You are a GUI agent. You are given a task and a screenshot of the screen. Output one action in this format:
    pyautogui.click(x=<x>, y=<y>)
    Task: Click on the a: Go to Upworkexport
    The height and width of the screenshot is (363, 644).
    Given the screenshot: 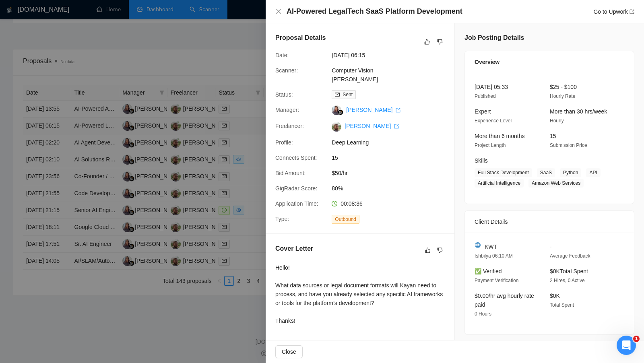 What is the action you would take?
    pyautogui.click(x=614, y=12)
    